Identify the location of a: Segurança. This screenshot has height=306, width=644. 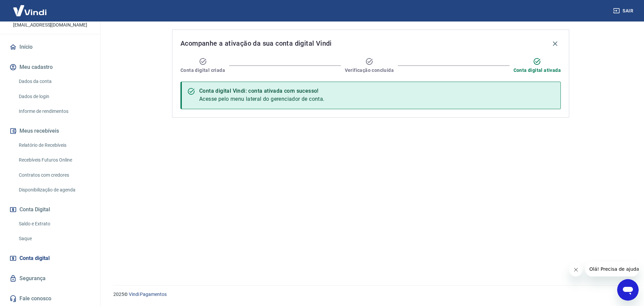
(50, 279).